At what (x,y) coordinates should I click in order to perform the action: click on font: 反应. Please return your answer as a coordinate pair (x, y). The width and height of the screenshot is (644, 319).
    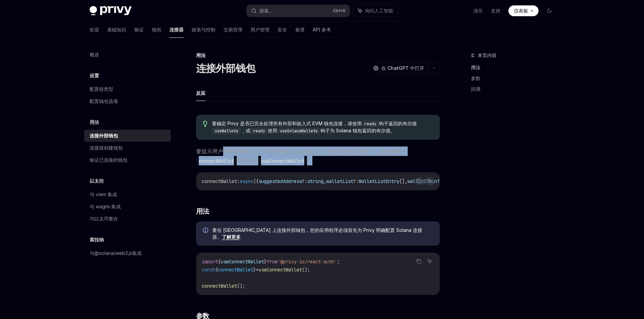
    Looking at the image, I should click on (201, 93).